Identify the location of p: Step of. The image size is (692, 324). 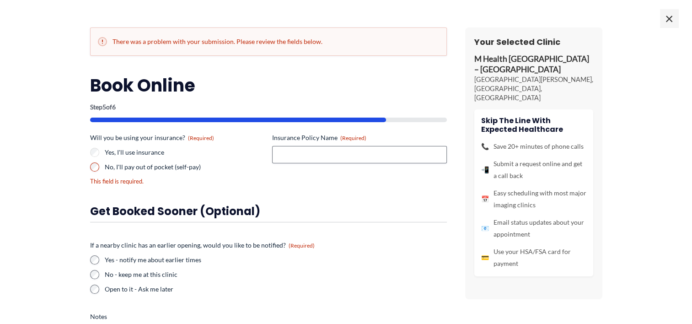
(269, 107).